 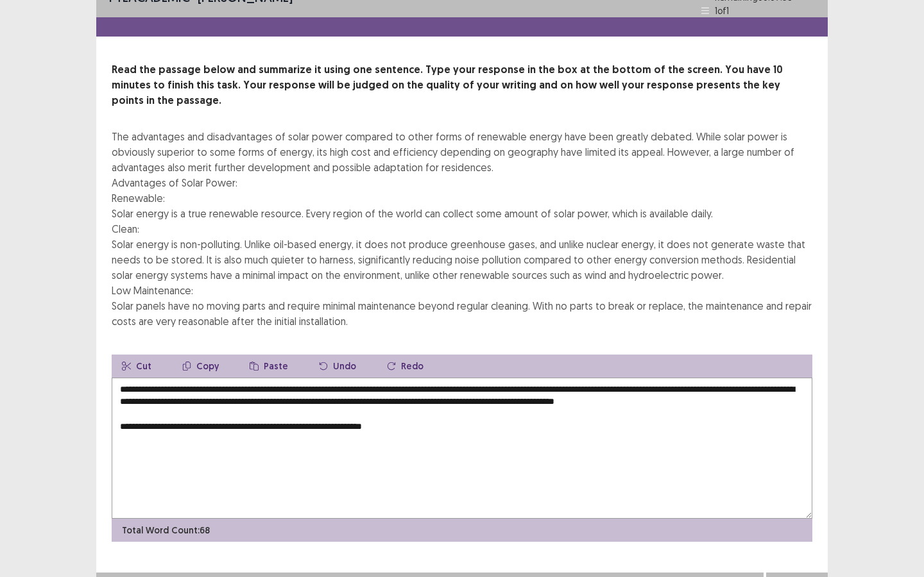 What do you see at coordinates (722, 10) in the screenshot?
I see `p: 1 of 1` at bounding box center [722, 10].